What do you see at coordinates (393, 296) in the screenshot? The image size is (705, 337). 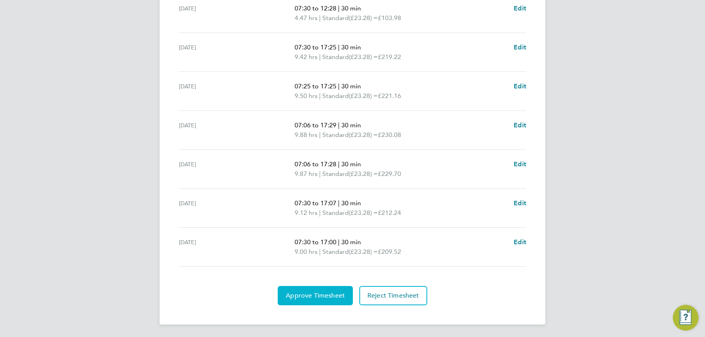 I see `span: Reject Timesheet` at bounding box center [393, 296].